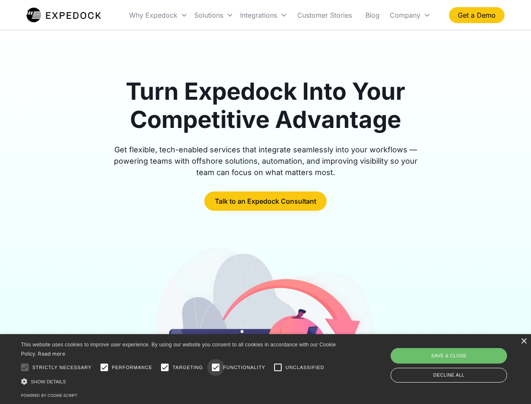 Image resolution: width=531 pixels, height=404 pixels. Describe the element at coordinates (180, 381) in the screenshot. I see `div: Show details` at that location.